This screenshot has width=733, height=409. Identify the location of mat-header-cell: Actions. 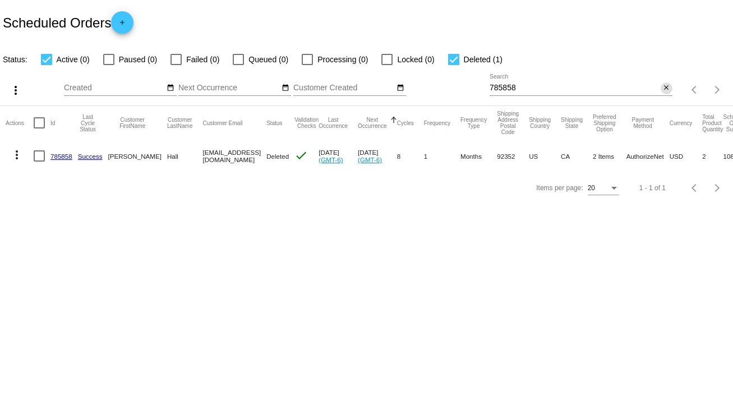
(20, 123).